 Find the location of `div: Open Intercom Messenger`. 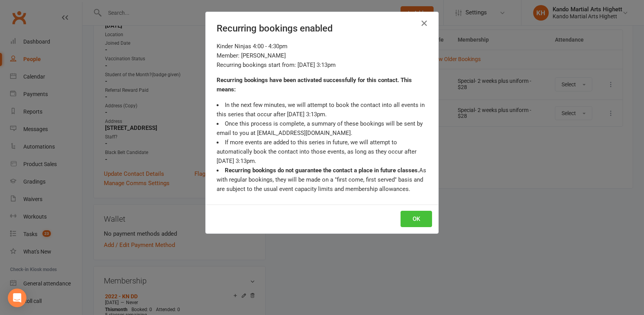

div: Open Intercom Messenger is located at coordinates (17, 298).